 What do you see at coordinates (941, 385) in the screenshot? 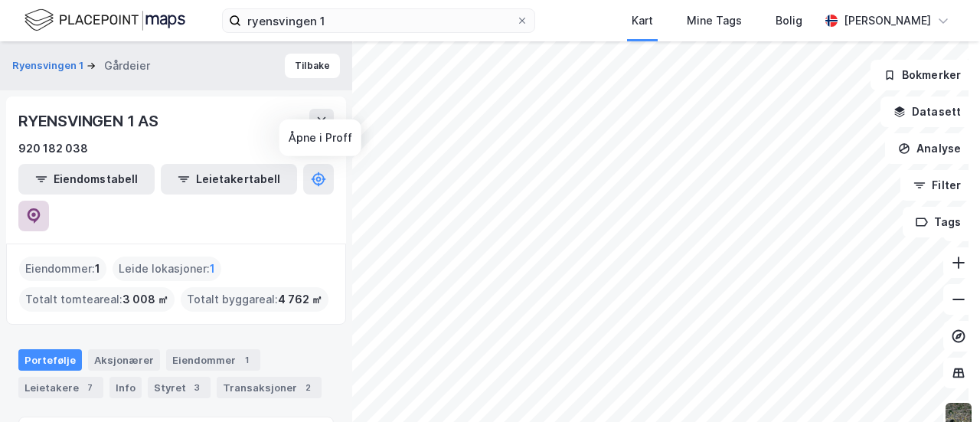
I see `div: Chat Widget` at bounding box center [941, 385].